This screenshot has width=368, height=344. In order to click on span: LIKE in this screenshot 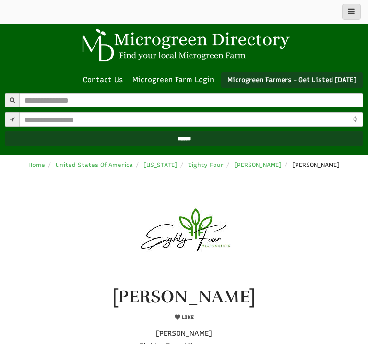, I will do `click(186, 317)`.